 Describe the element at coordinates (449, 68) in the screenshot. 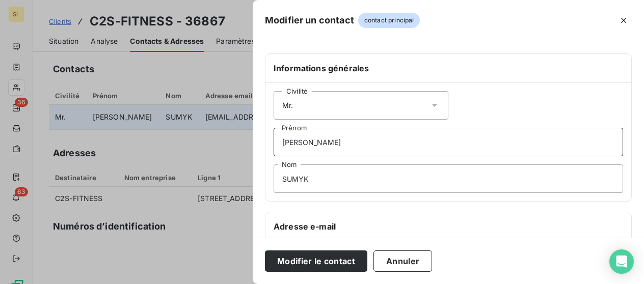

I see `h6: Informations générales` at that location.